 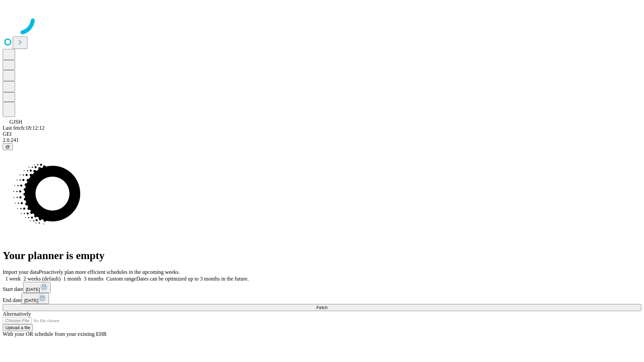 I want to click on div: 2.0.241, so click(x=322, y=140).